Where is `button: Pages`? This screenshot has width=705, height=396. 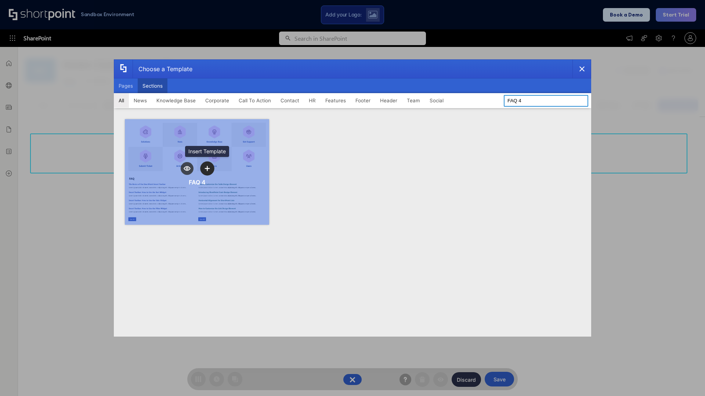
button: Pages is located at coordinates (126, 86).